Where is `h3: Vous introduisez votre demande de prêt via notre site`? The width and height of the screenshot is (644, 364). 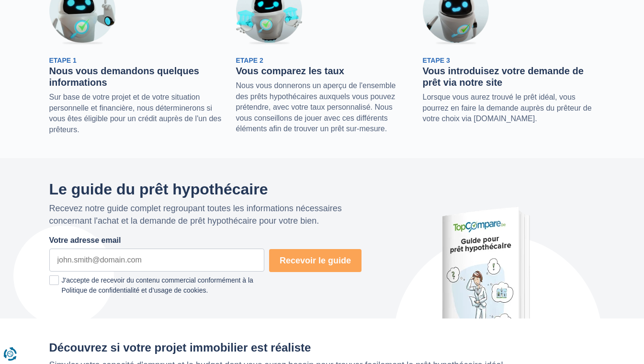
h3: Vous introduisez votre demande de prêt via notre site is located at coordinates (509, 76).